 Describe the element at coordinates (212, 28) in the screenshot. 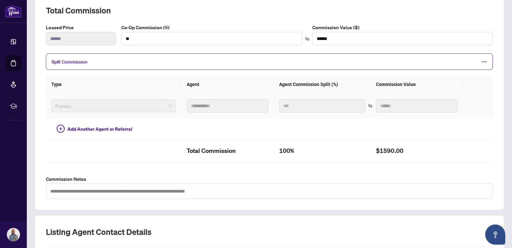

I see `label: Co-Op Commission (%)` at that location.